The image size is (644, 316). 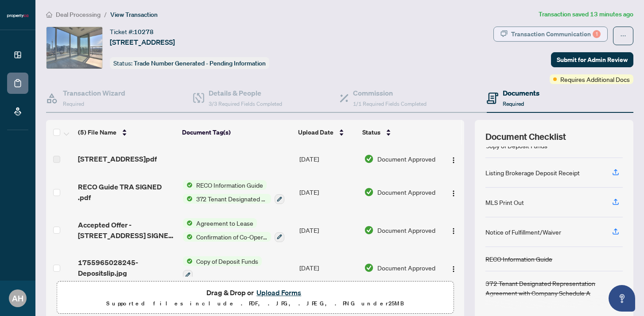 What do you see at coordinates (521, 93) in the screenshot?
I see `h4: Documents` at bounding box center [521, 93].